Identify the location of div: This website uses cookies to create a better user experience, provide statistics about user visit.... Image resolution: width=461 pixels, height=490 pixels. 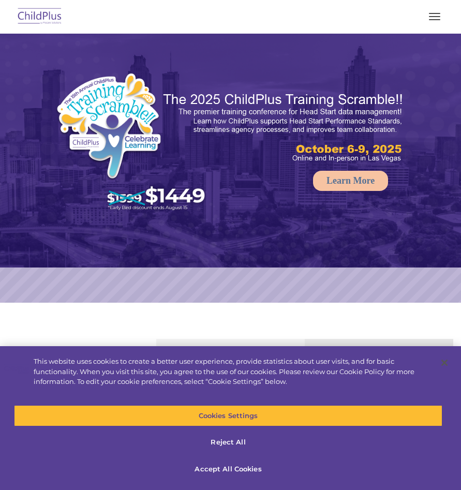
(231, 372).